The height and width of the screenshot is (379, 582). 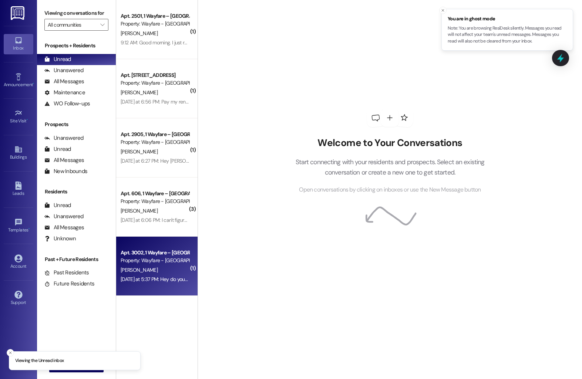 What do you see at coordinates (39, 361) in the screenshot?
I see `p: Viewing the Unread inbox` at bounding box center [39, 361].